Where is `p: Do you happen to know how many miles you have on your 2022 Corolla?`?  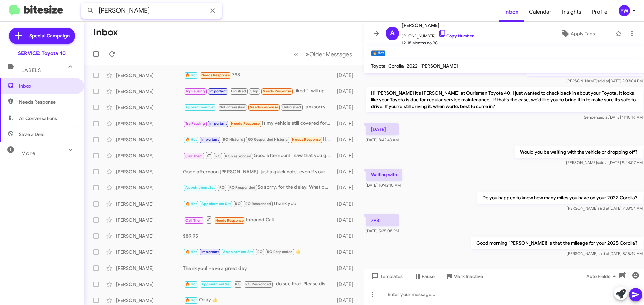 p: Do you happen to know how many miles you have on your 2022 Corolla? is located at coordinates (560, 197).